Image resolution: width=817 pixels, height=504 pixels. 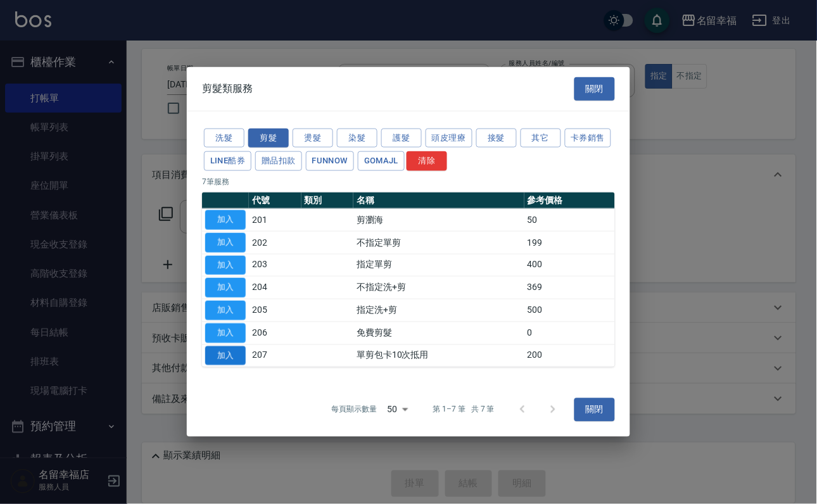 What do you see at coordinates (330, 161) in the screenshot?
I see `button: FUNNOW` at bounding box center [330, 161].